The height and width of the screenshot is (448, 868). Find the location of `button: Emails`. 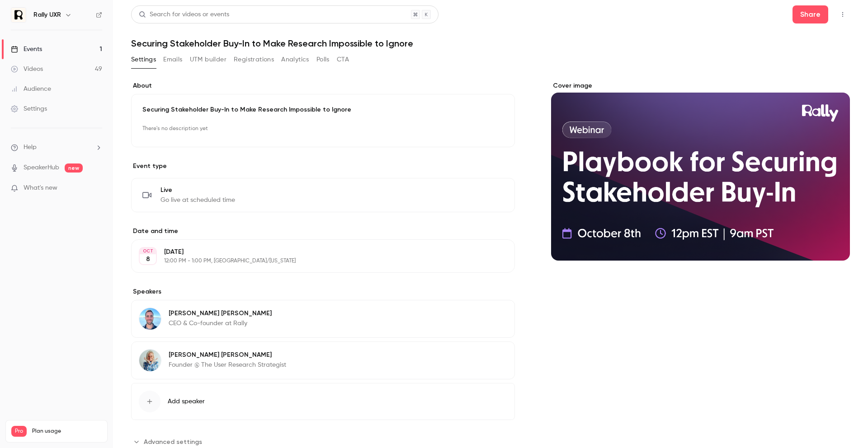

button: Emails is located at coordinates (173, 60).